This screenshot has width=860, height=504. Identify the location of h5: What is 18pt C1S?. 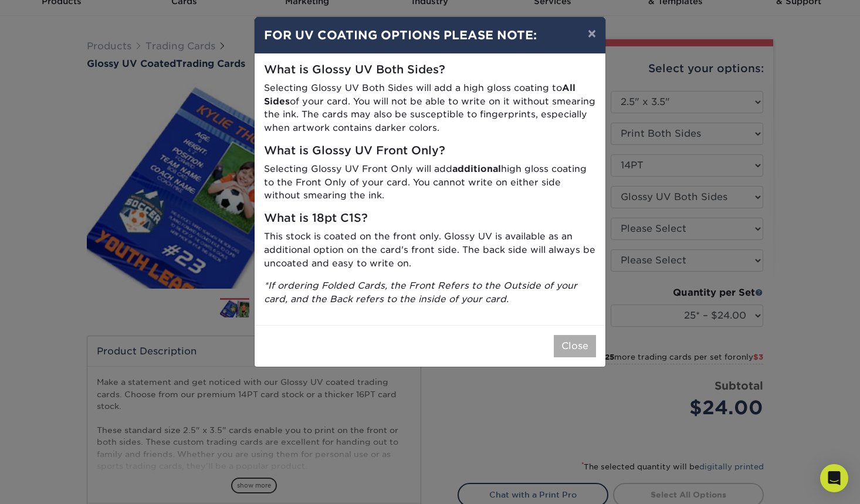
(430, 218).